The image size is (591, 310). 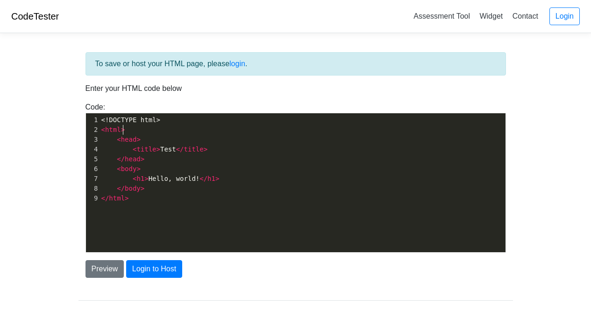 I want to click on div: 3, so click(x=92, y=140).